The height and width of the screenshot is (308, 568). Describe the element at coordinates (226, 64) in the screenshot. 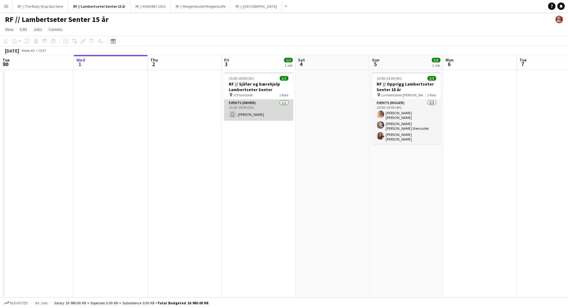

I see `span: 3` at that location.